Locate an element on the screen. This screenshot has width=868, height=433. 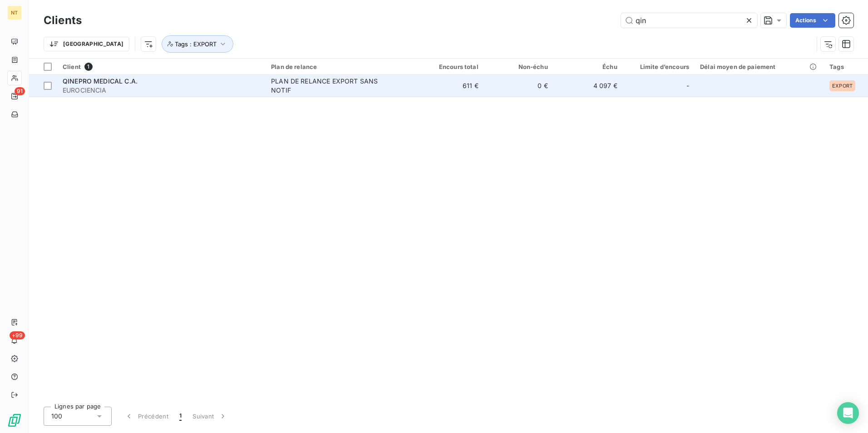
div: Tags is located at coordinates (846, 67).